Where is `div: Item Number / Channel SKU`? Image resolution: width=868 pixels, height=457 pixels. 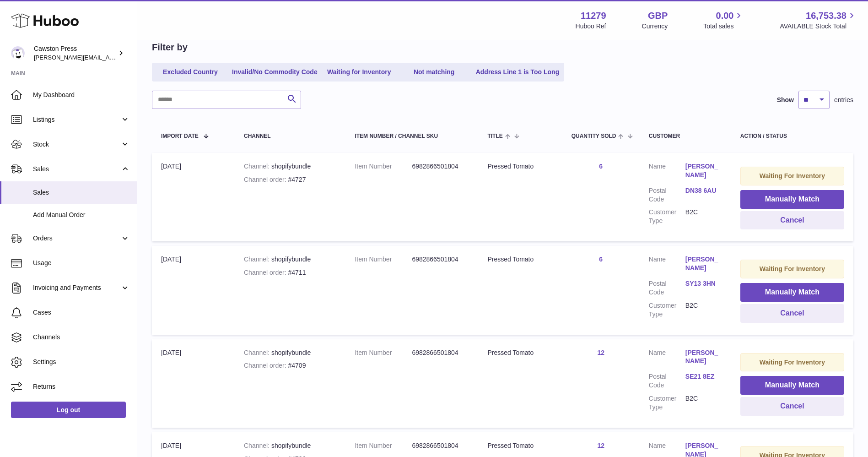 div: Item Number / Channel SKU is located at coordinates (411, 136).